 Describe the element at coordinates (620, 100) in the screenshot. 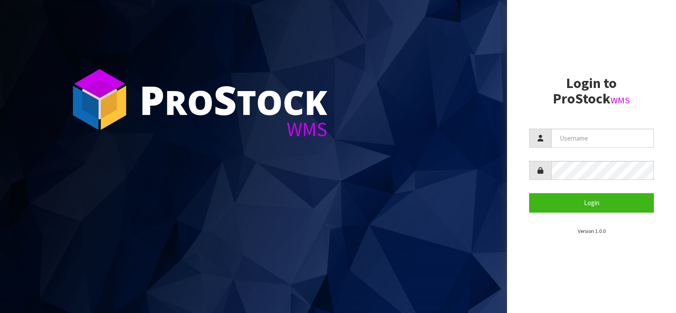

I see `small: WMS` at that location.